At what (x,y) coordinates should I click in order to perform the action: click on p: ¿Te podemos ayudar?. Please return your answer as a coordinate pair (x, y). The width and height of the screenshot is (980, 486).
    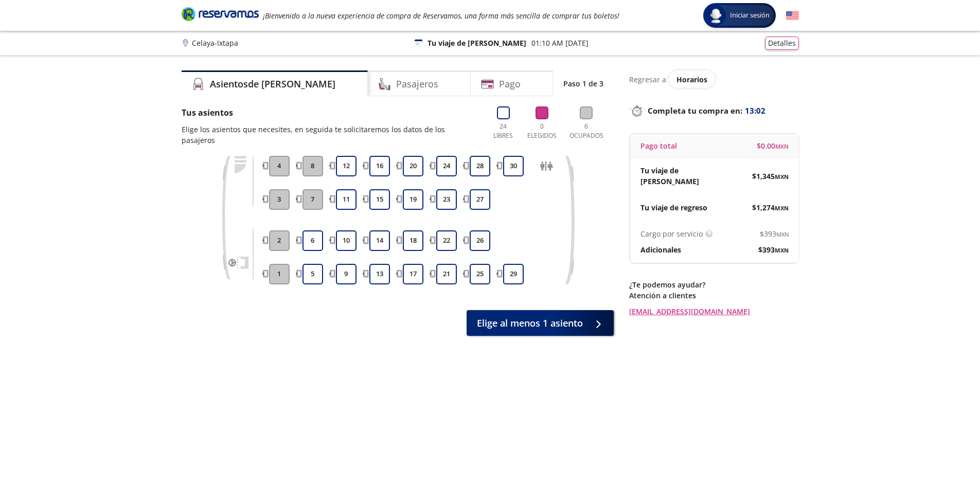
    Looking at the image, I should click on (714, 284).